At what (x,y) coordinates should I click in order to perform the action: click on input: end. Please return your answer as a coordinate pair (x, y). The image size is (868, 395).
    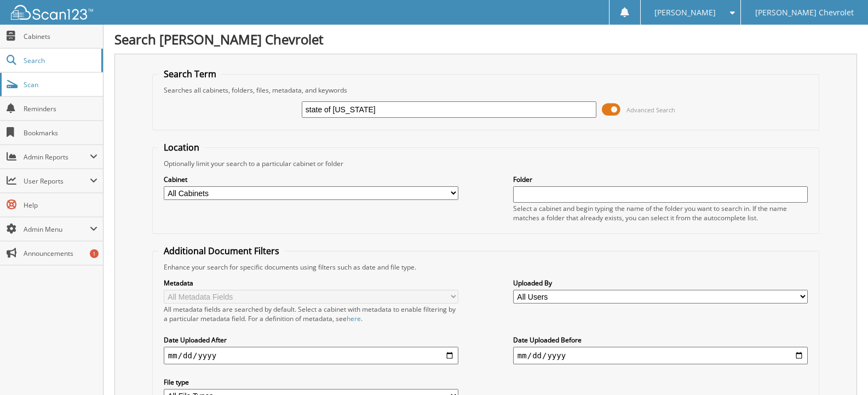
    Looking at the image, I should click on (661, 356).